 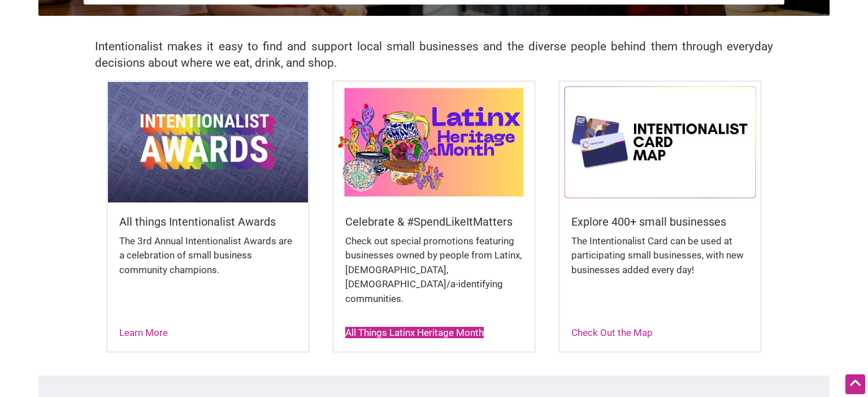 What do you see at coordinates (434, 142) in the screenshot?
I see `img: Latinx / Hispanic Heritage Month` at bounding box center [434, 142].